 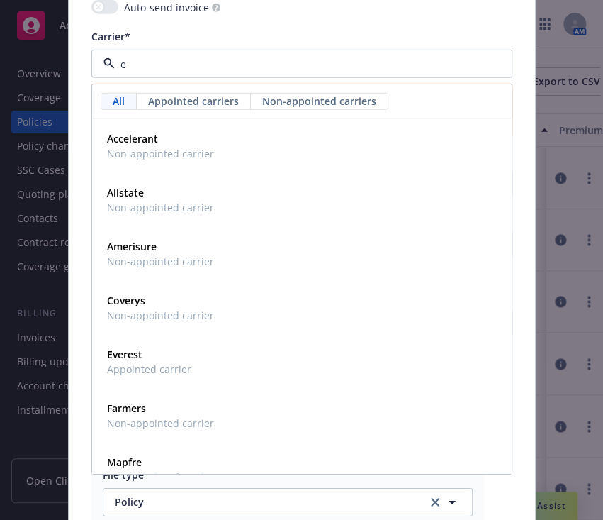 What do you see at coordinates (132, 246) in the screenshot?
I see `strong: Amerisure` at bounding box center [132, 246].